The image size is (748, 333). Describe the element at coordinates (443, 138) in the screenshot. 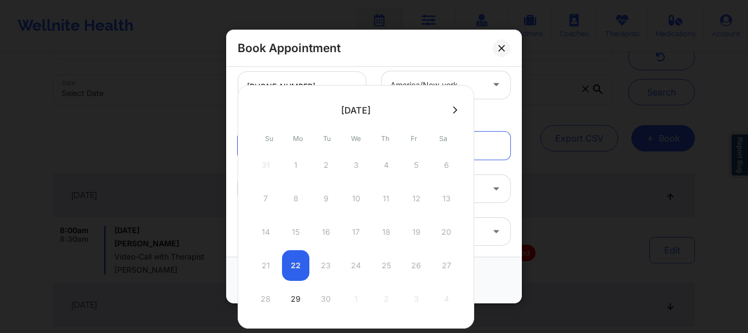

I see `abbr: Saturday` at that location.